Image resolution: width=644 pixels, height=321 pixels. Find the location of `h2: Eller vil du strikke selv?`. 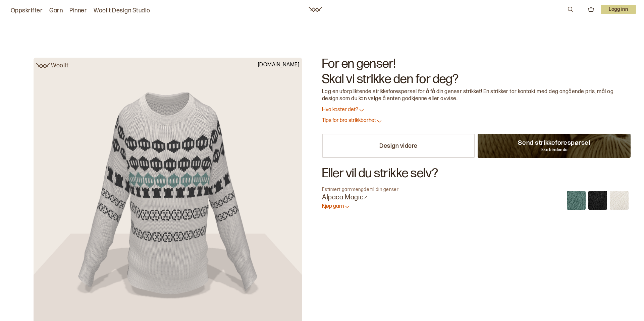

h2: Eller vil du strikke selv? is located at coordinates (476, 173).